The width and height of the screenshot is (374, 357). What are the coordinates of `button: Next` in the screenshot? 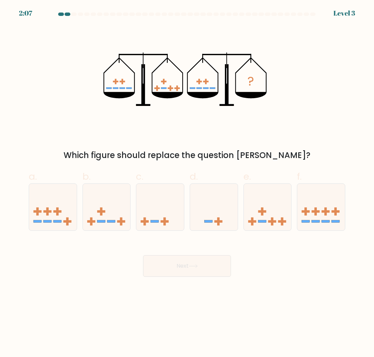 It's located at (187, 266).